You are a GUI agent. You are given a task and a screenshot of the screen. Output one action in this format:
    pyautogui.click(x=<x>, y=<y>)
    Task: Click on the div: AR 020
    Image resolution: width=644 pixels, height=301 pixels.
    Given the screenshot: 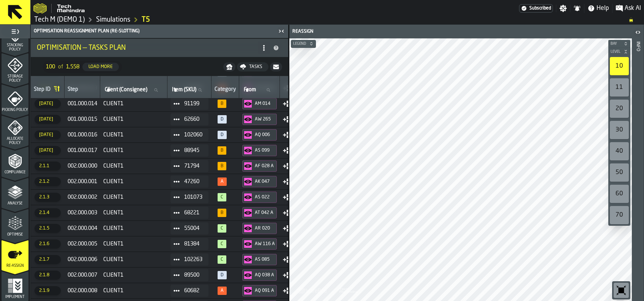 What is the action you would take?
    pyautogui.click(x=265, y=229)
    